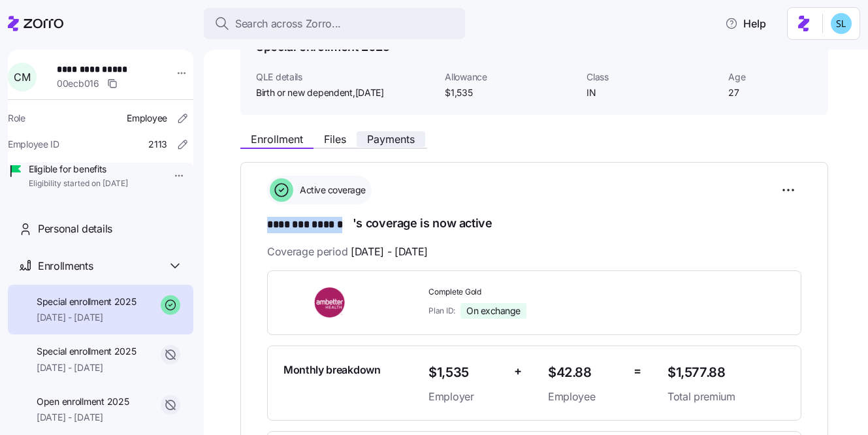 The image size is (868, 435). Describe the element at coordinates (652, 77) in the screenshot. I see `span: Class` at that location.